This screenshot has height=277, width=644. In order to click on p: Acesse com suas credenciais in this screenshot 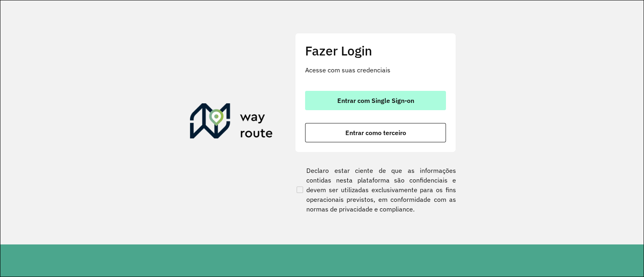, I will do `click(376, 70)`.